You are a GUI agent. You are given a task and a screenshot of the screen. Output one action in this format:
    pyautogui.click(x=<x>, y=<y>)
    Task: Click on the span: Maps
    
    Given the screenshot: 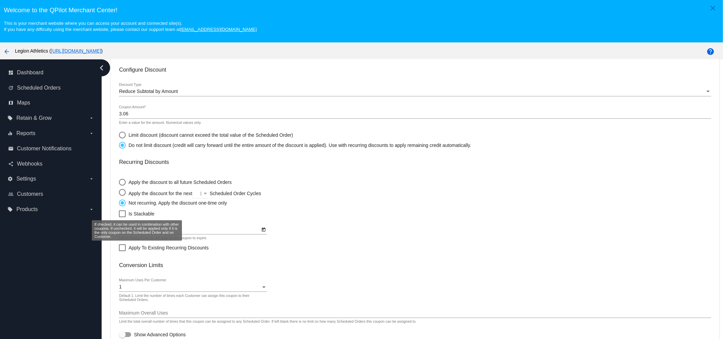 What is the action you would take?
    pyautogui.click(x=23, y=103)
    